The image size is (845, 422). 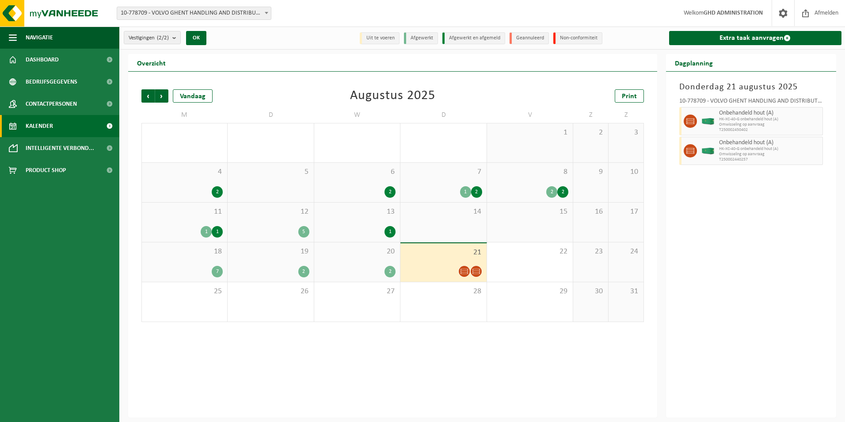 I want to click on span: 29, so click(x=530, y=291).